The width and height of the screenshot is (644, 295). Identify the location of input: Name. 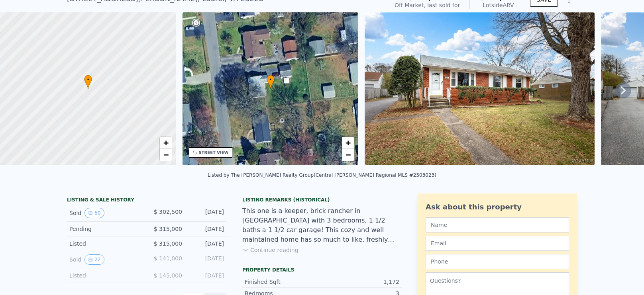
(497, 225).